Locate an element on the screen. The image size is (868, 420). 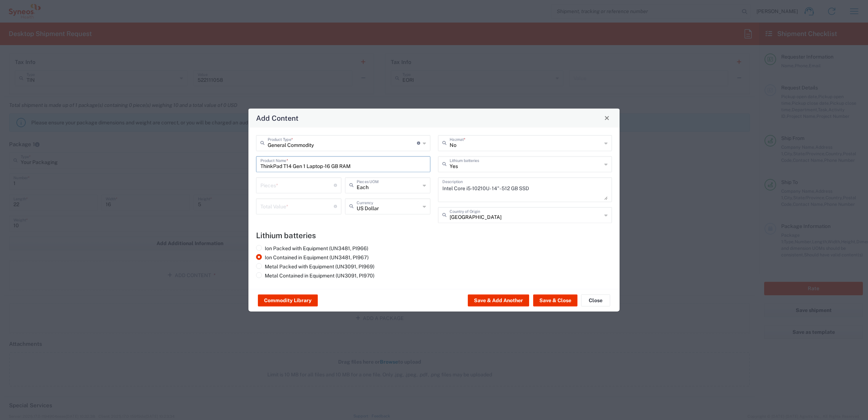
label: Ion Contained in Equipment (UN3481, PI967) is located at coordinates (312, 257).